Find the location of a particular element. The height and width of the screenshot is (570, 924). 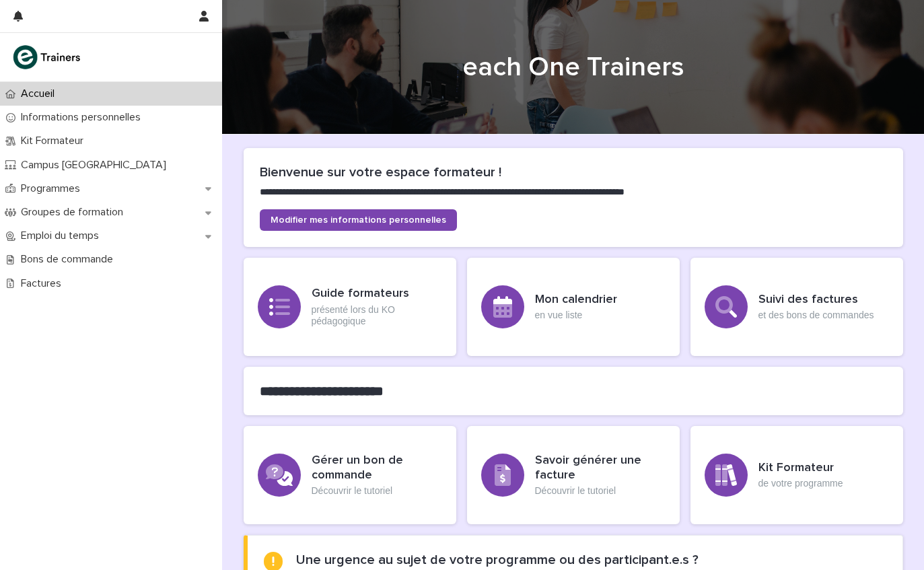

a: Mon calendrieren vue liste is located at coordinates (573, 307).